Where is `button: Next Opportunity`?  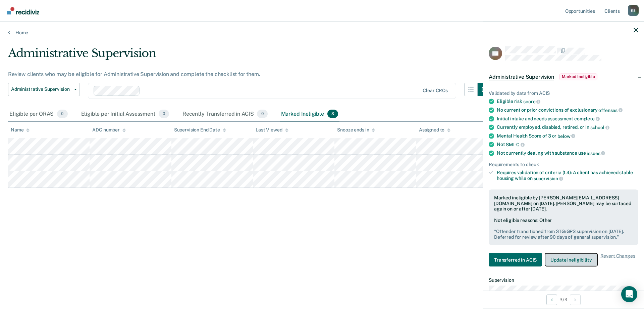 button: Next Opportunity is located at coordinates (576, 300).